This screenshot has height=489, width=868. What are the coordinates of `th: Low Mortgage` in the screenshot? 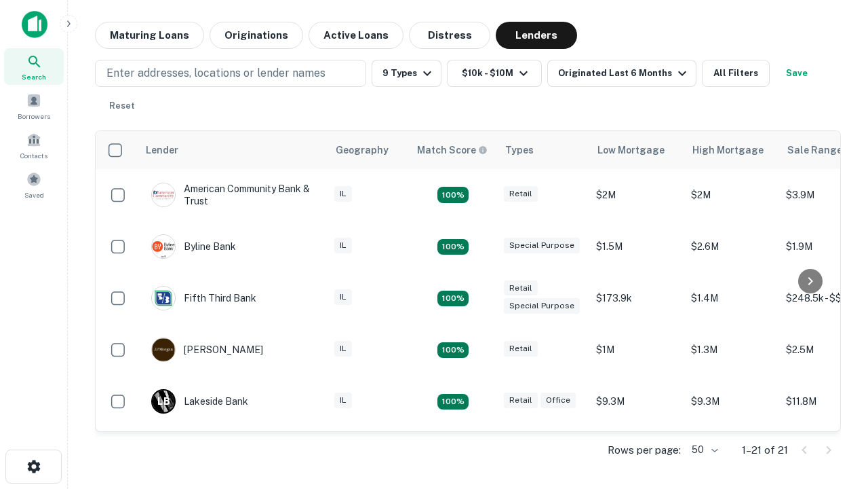 It's located at (637, 150).